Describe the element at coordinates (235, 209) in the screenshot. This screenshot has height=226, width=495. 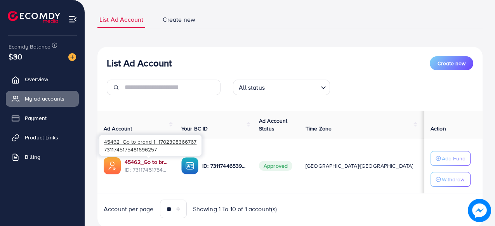
I see `span: Showing 1 To 10 of 1 account(s)` at that location.